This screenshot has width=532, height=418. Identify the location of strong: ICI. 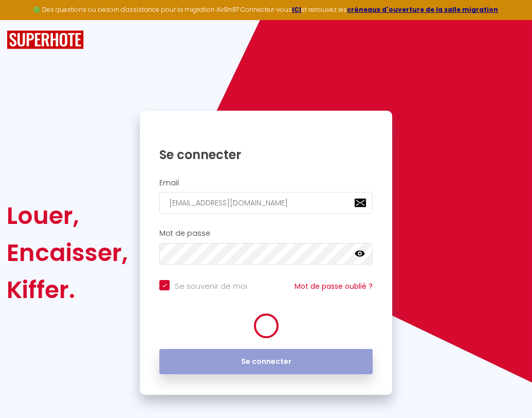
(296, 10).